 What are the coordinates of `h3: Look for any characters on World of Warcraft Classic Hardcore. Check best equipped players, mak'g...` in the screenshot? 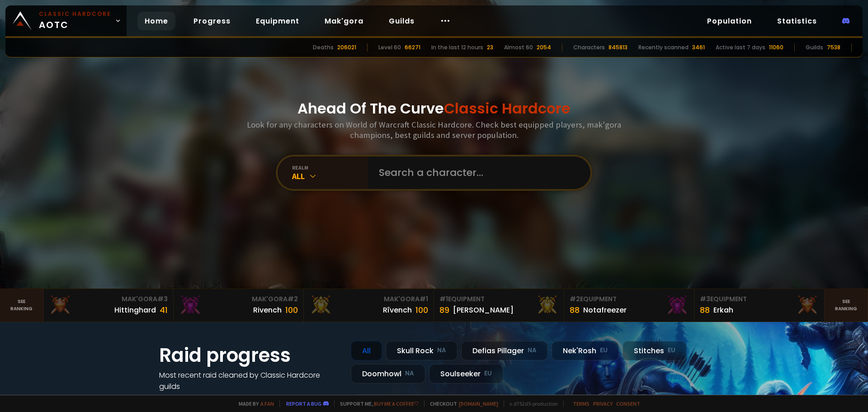 It's located at (434, 130).